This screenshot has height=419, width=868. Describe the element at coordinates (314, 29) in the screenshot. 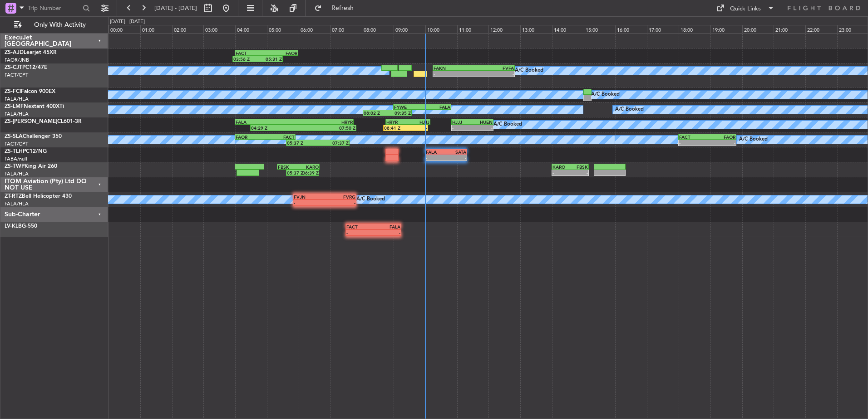

I see `div: 06:00` at that location.